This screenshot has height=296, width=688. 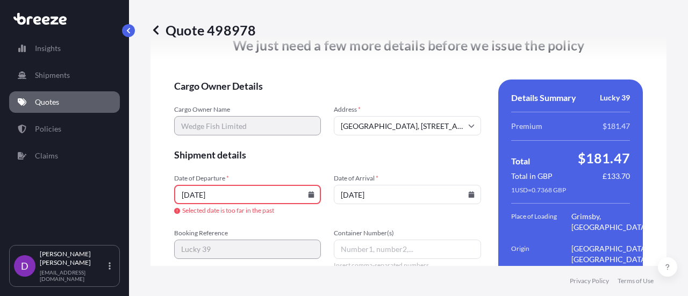 What do you see at coordinates (247, 249) in the screenshot?
I see `input: Your internal reference` at bounding box center [247, 249].